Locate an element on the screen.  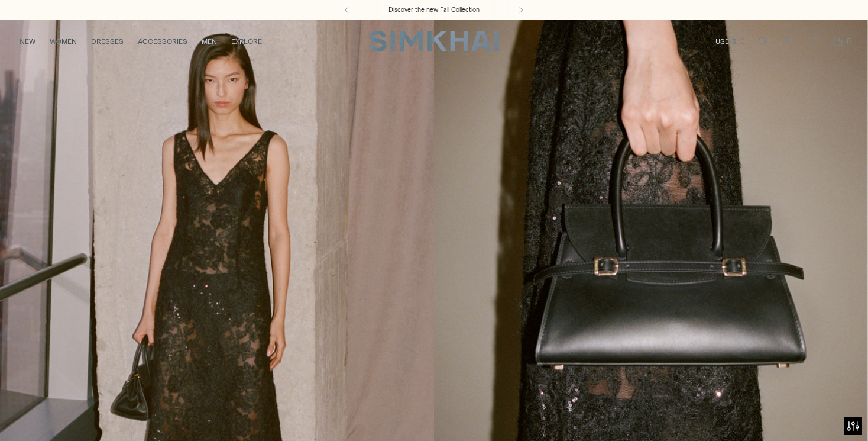
span: 0 is located at coordinates (849, 41).